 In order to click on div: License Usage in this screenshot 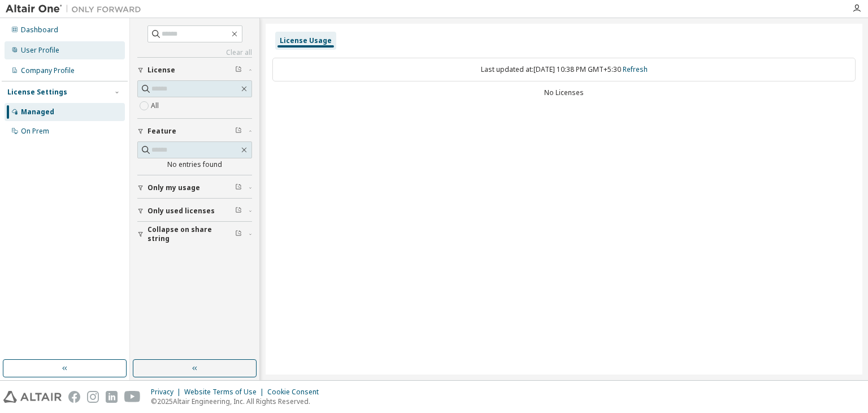, I will do `click(306, 40)`.